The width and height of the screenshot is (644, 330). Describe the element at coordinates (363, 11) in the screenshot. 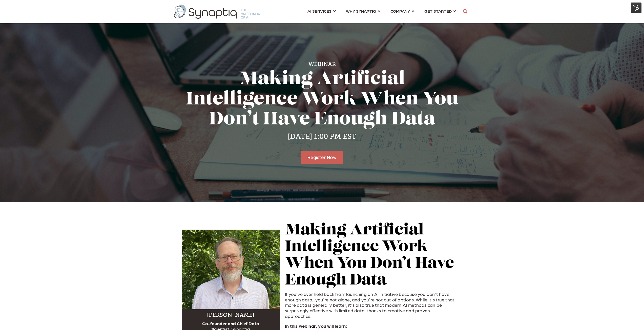

I see `a: WHY SYNAPTIQ` at that location.